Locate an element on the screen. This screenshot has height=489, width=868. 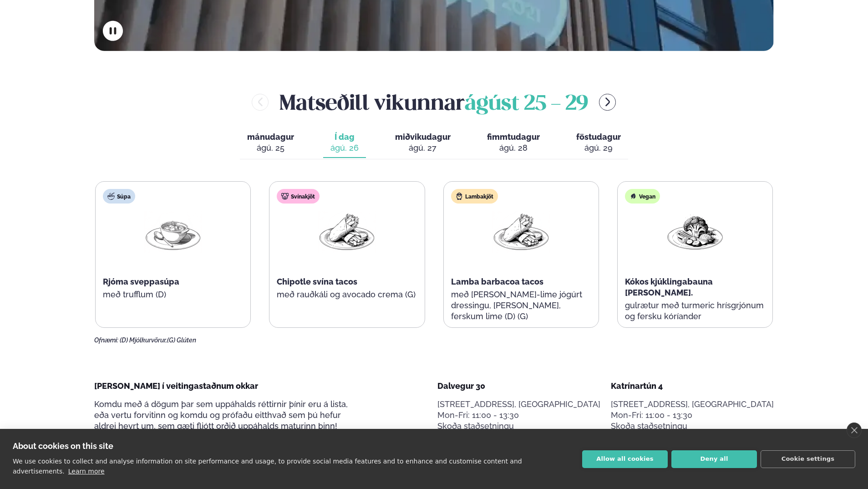
button: Í dag ágú. 26 is located at coordinates (345, 143).